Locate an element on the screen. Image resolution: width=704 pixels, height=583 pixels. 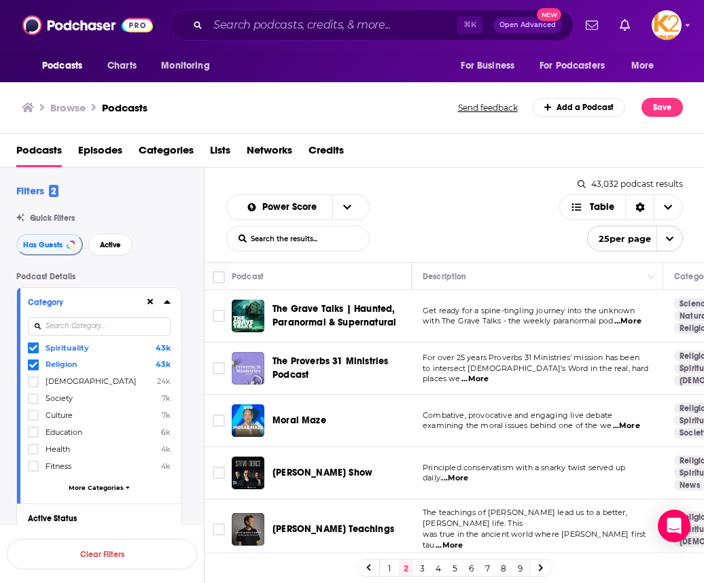
a: 9 is located at coordinates (520, 568).